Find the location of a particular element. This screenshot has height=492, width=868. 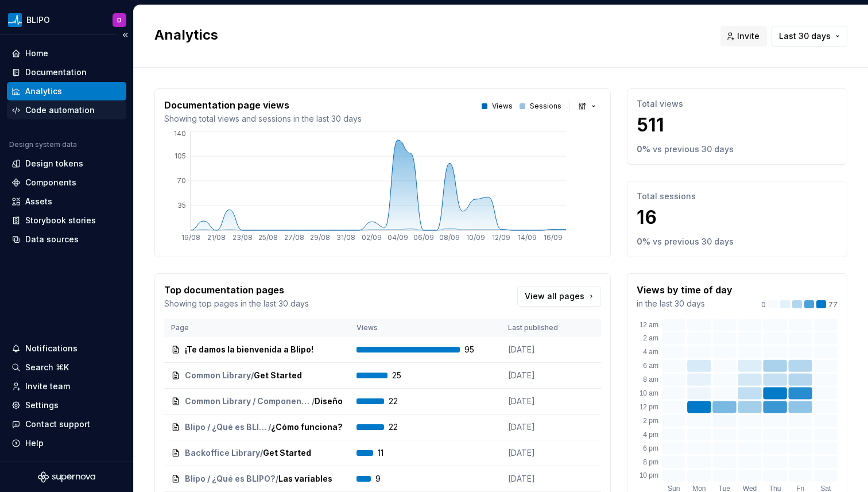

tspan: 29/08 is located at coordinates (319, 237).